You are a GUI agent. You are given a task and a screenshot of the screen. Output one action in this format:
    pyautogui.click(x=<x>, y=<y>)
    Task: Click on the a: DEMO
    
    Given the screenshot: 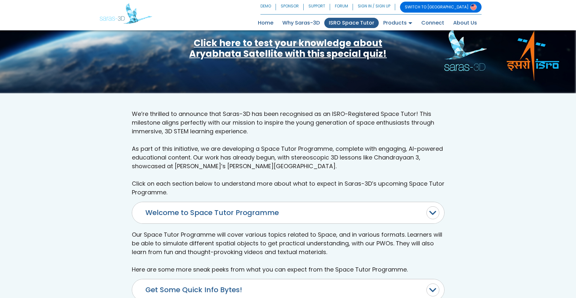 What is the action you would take?
    pyautogui.click(x=268, y=7)
    